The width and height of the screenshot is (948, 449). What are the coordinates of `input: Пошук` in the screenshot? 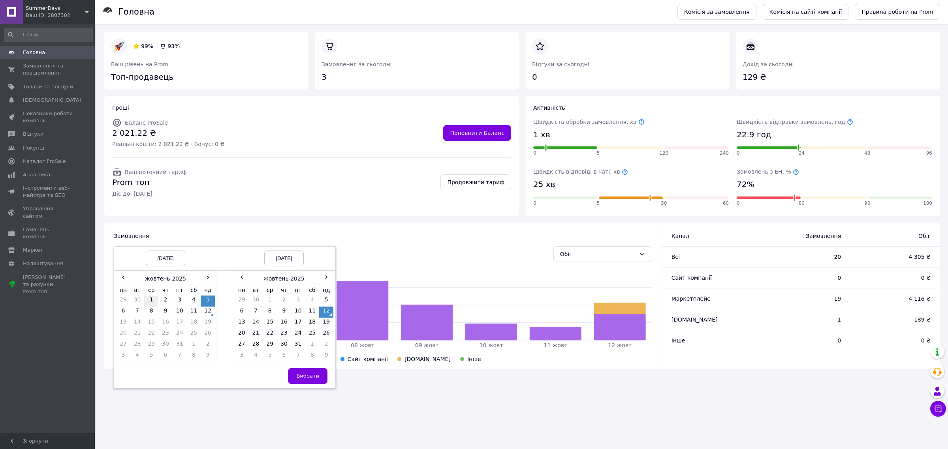 It's located at (48, 35).